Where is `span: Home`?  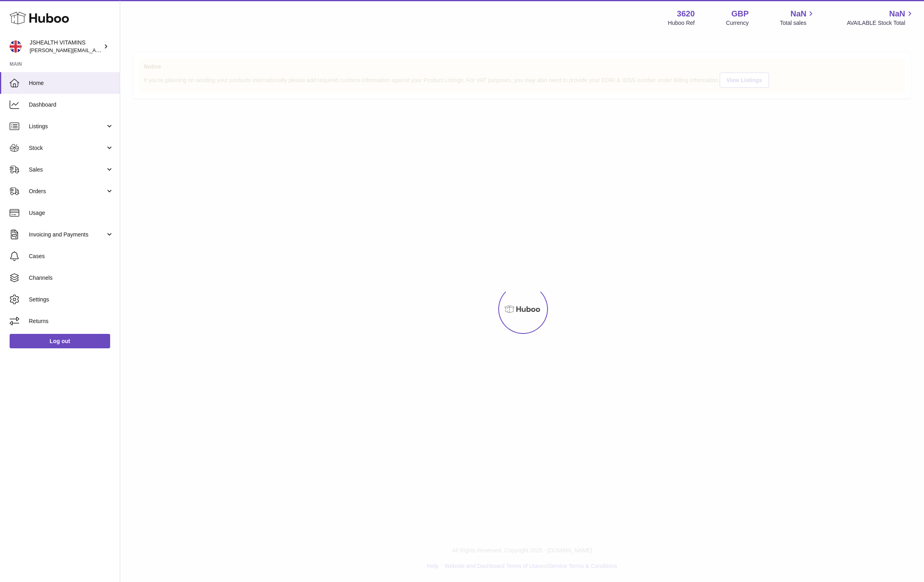
span: Home is located at coordinates (71, 83).